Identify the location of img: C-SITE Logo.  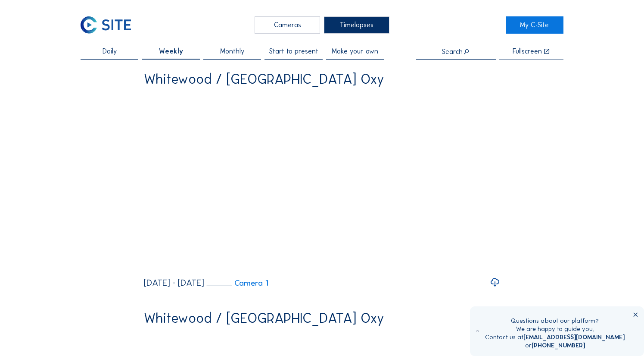
(105, 25).